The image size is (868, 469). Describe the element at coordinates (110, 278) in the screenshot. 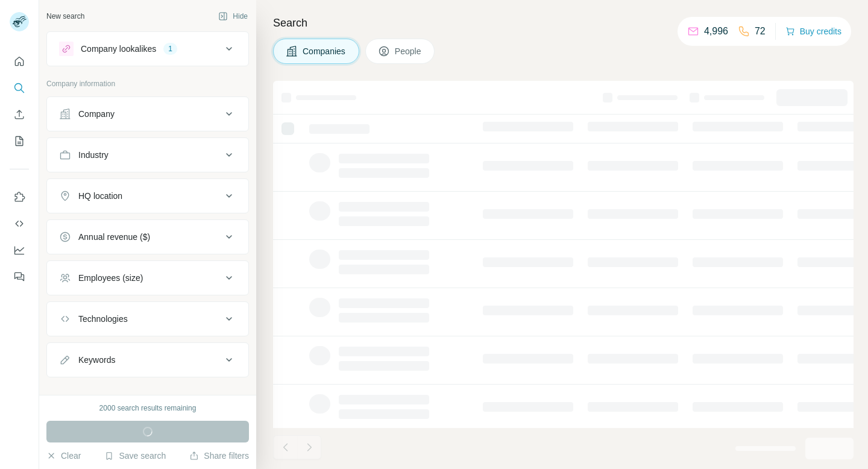

I see `div: Employees (size)` at that location.